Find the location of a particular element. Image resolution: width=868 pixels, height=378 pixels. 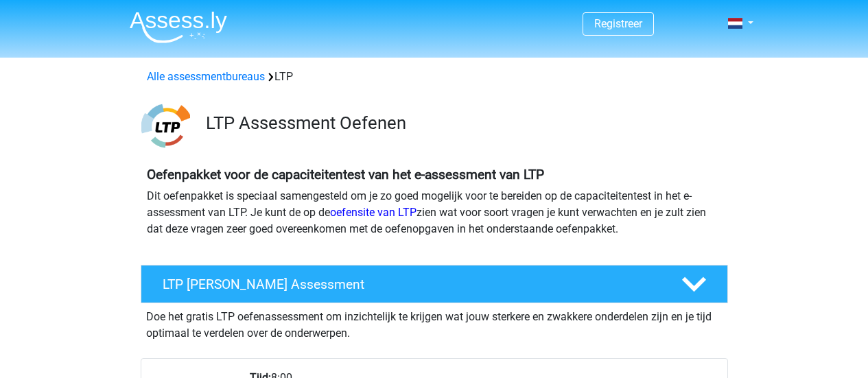

img: ltp.png is located at coordinates (165, 125).